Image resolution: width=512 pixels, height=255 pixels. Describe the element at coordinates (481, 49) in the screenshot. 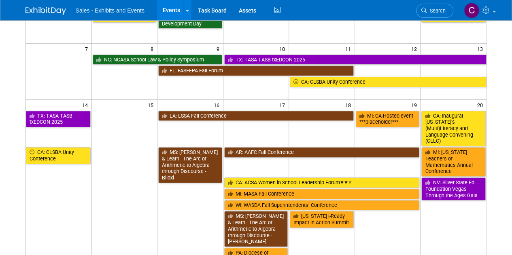

I see `span: 13` at that location.